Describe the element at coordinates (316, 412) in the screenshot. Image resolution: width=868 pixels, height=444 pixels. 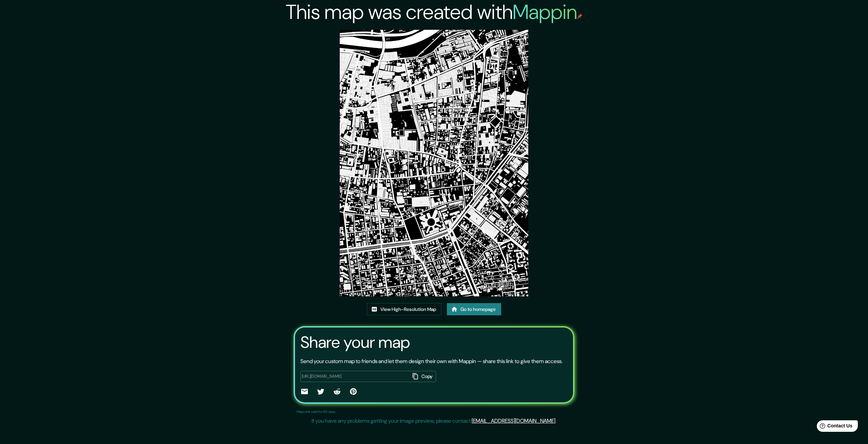
I see `p: Maps link valid for 60 days.` at that location.